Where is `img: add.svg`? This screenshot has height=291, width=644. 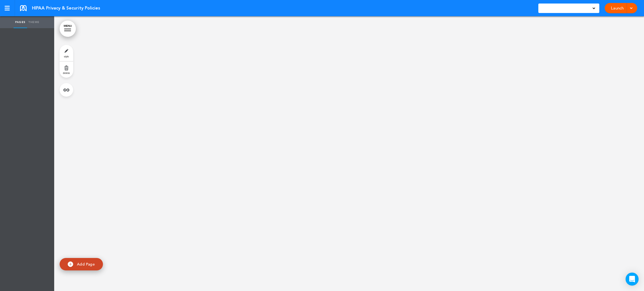
img: add.svg is located at coordinates (70, 264).